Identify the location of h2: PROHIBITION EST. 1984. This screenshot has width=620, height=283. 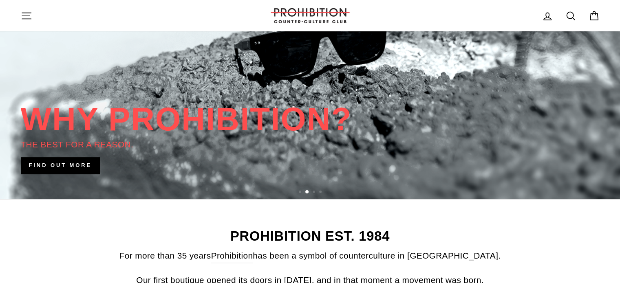
(310, 236).